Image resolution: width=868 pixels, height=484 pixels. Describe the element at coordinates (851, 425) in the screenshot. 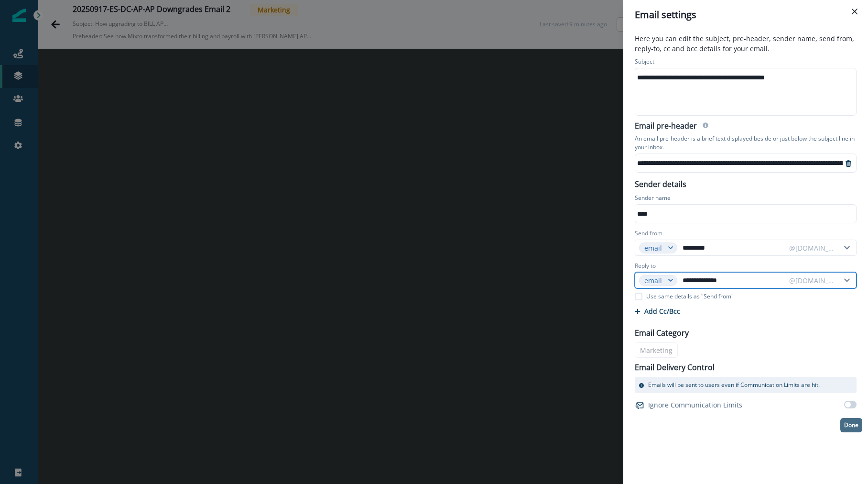

I see `p: Done` at that location.